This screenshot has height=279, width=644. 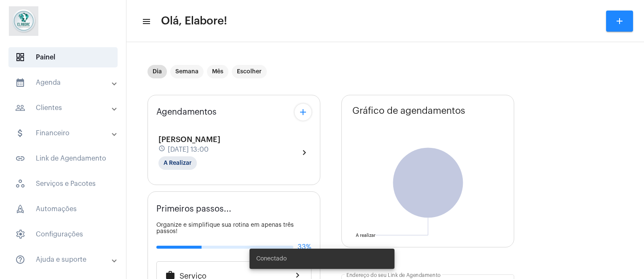 What do you see at coordinates (63, 260) in the screenshot?
I see `mat-panel-title: Ajuda e suporte` at bounding box center [63, 260].